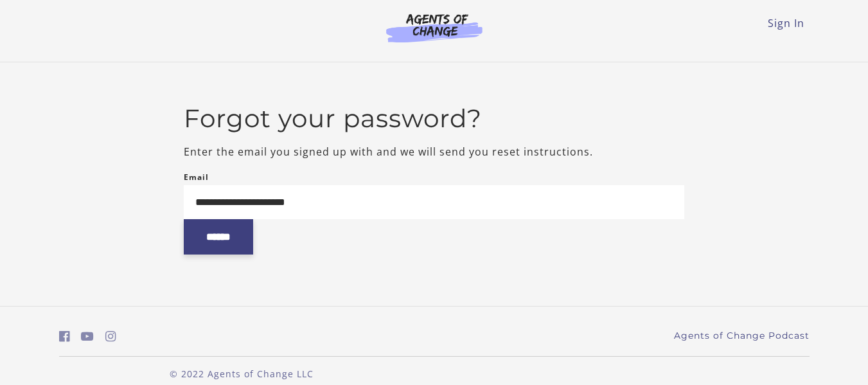 The image size is (868, 385). What do you see at coordinates (87, 336) in the screenshot?
I see `a: https://www.youtube.com/c/AgentsofChangeTestPrepbyMeaganMitchell (Open in a new window)` at bounding box center [87, 336].